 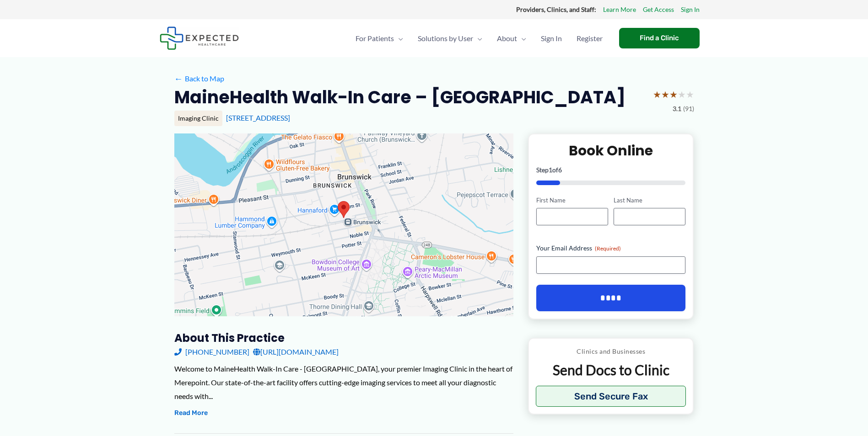 I want to click on label: Last Name, so click(x=649, y=200).